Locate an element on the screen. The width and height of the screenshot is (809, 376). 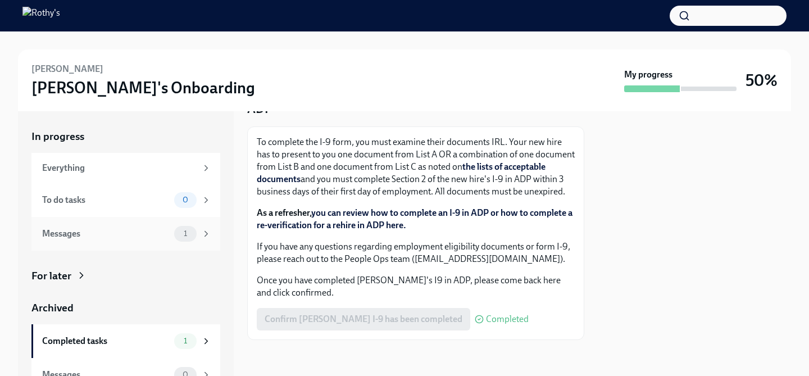
strong: My progress is located at coordinates (649, 75).